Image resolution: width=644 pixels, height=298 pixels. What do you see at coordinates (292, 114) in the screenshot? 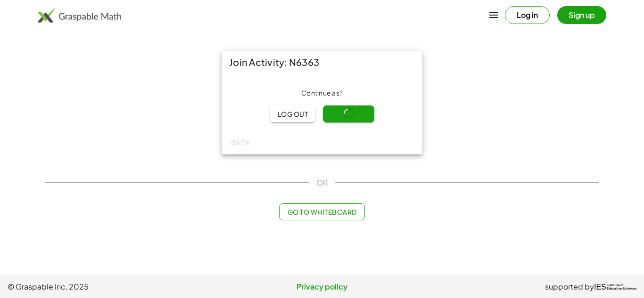
I see `button: Log out` at bounding box center [292, 114].